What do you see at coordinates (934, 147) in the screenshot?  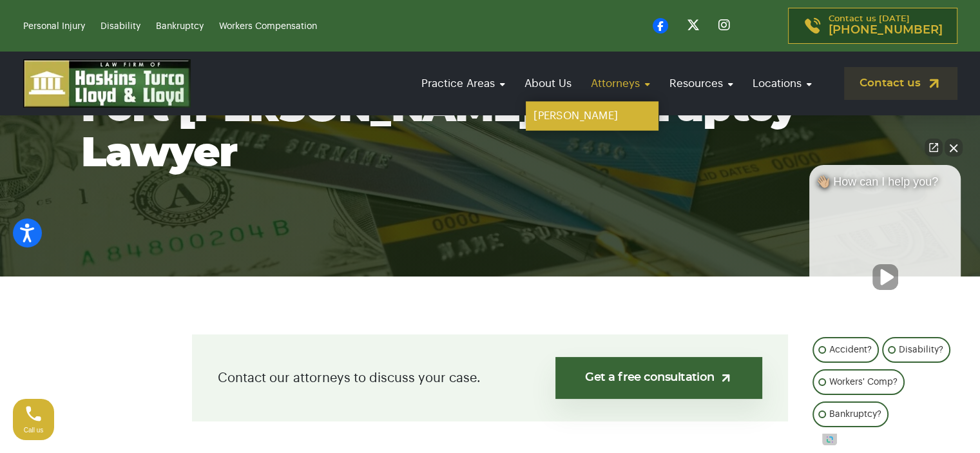 I see `a: Open direct chat` at bounding box center [934, 147].